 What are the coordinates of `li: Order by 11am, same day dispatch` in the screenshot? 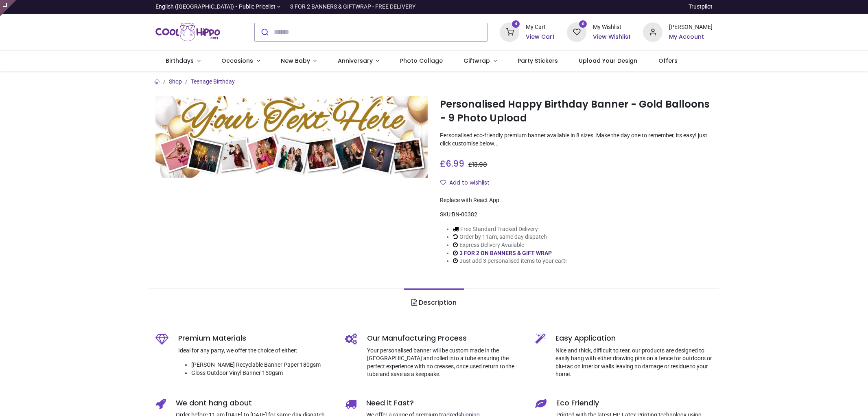 It's located at (510, 237).